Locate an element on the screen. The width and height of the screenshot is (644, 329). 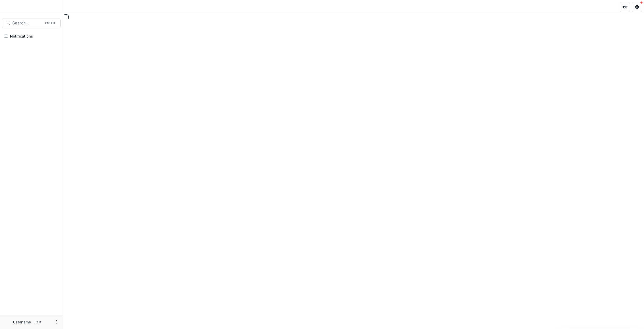
p: Role is located at coordinates (38, 322).